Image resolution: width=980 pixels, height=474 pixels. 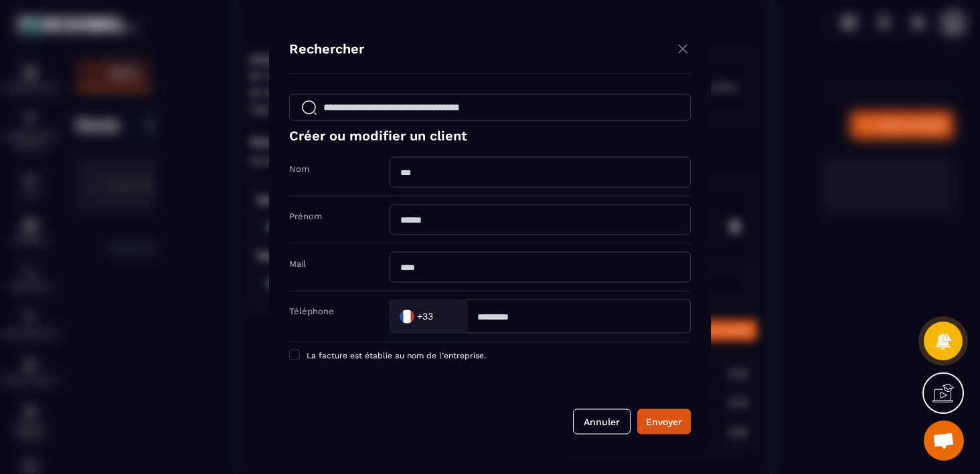 What do you see at coordinates (664, 422) in the screenshot?
I see `button: Envoyer` at bounding box center [664, 422].